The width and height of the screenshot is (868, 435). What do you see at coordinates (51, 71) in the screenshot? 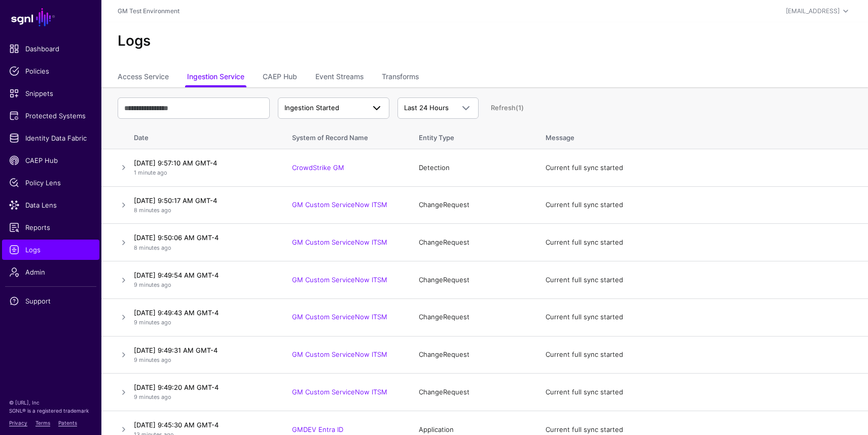
I see `span: Policies` at bounding box center [51, 71].